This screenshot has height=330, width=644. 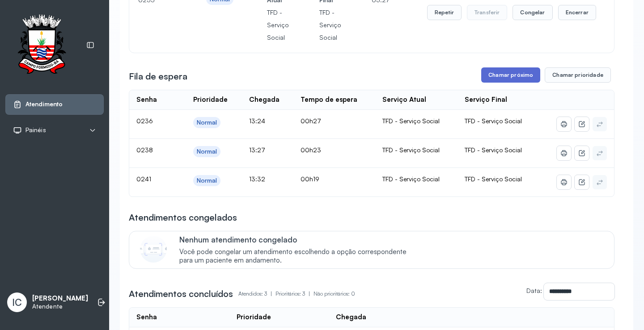 I want to click on div: Tempo de espera, so click(x=329, y=100).